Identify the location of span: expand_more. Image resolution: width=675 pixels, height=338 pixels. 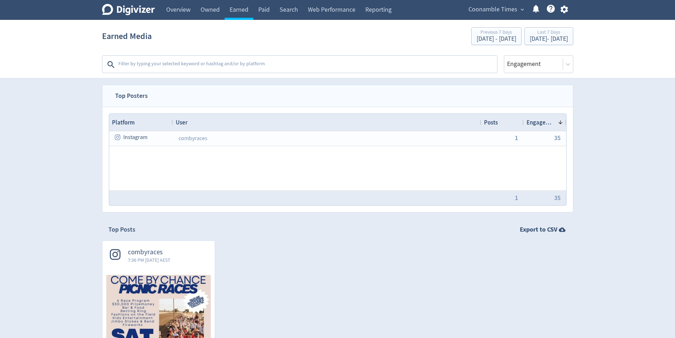
(523, 10).